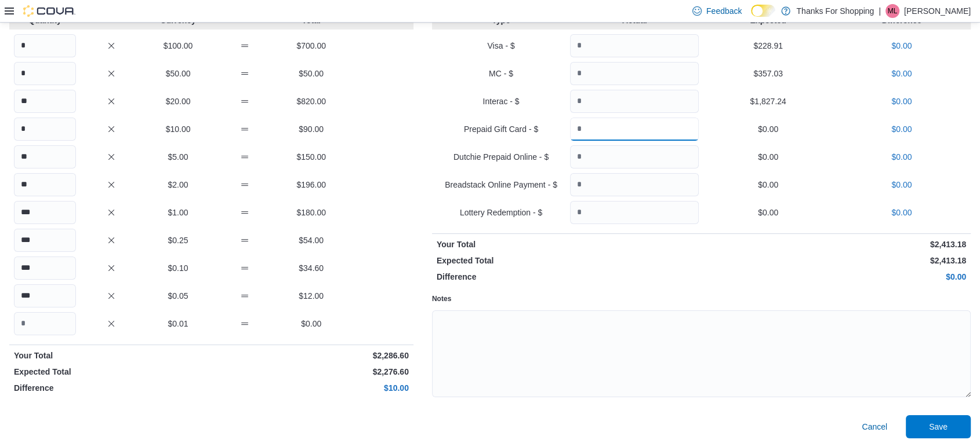  Describe the element at coordinates (768, 73) in the screenshot. I see `p: $357.03` at that location.